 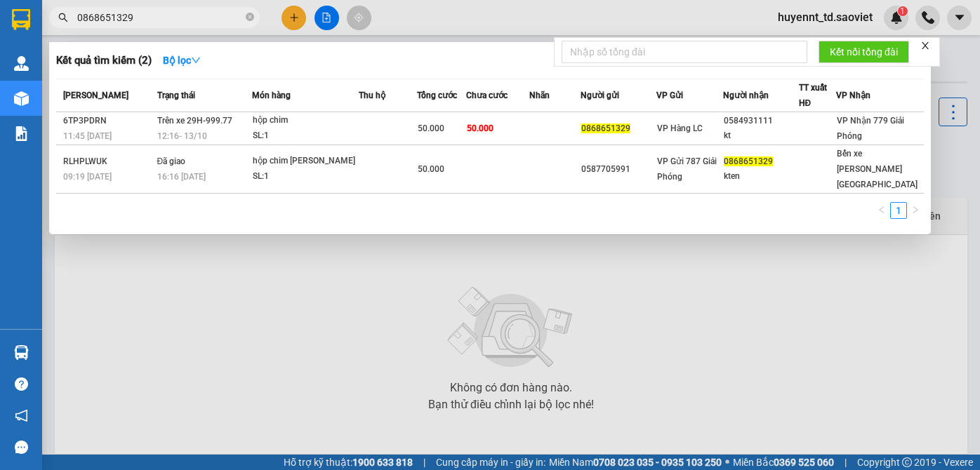 I want to click on div: 0587705991, so click(x=618, y=169).